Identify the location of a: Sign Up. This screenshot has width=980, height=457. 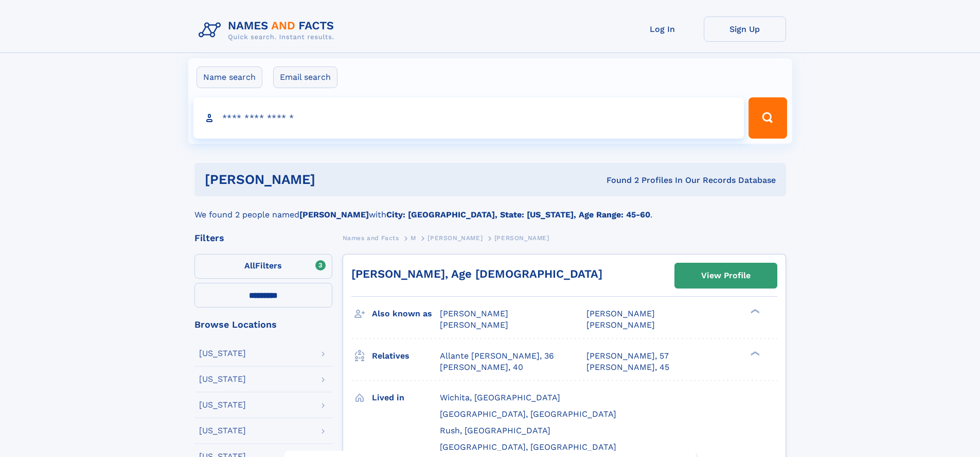
(745, 28).